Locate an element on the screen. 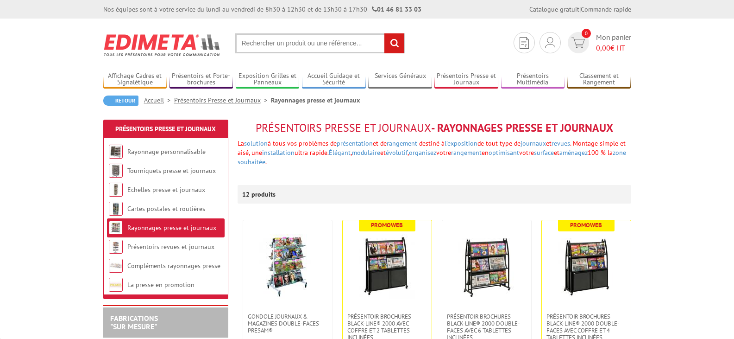  img: Echelles presse et journaux is located at coordinates (116, 189).